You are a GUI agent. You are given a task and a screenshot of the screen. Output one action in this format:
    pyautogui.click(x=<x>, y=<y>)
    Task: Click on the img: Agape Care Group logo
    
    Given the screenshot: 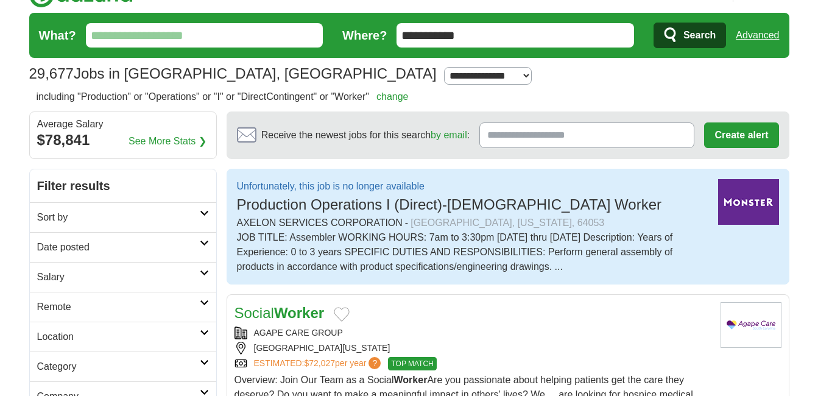 What is the action you would take?
    pyautogui.click(x=751, y=325)
    